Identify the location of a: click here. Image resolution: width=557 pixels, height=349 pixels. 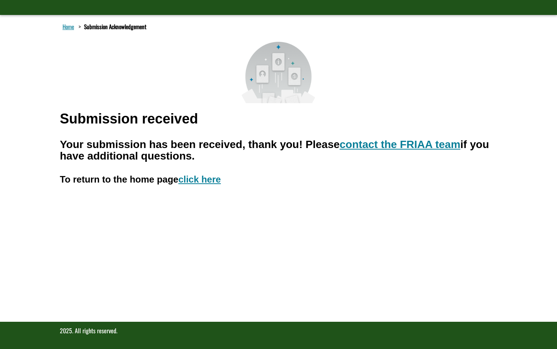
(199, 179).